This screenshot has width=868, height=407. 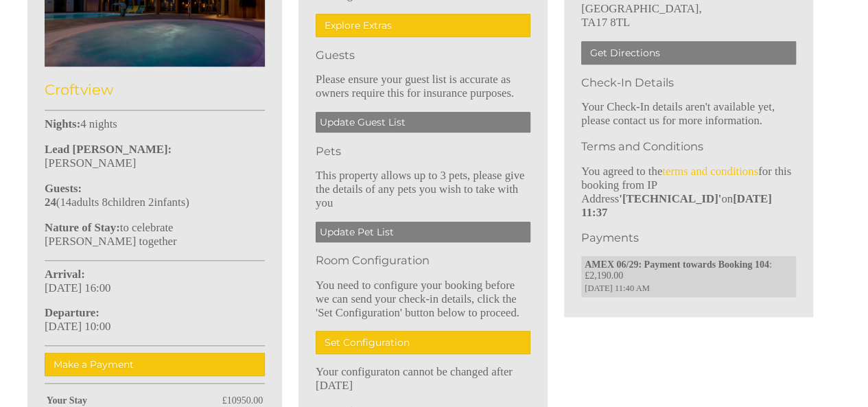 What do you see at coordinates (689, 114) in the screenshot?
I see `p: Your Check-In details aren't available yet, please contact us for more information.` at bounding box center [689, 114].